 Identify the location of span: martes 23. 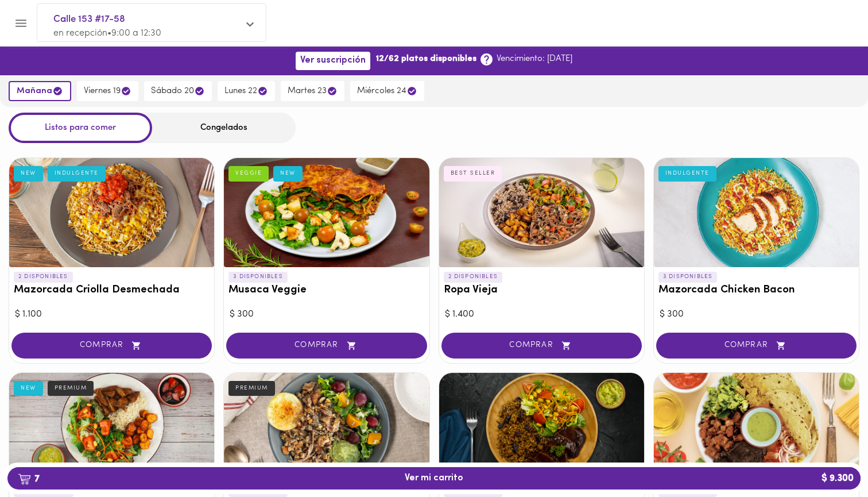
(313, 91).